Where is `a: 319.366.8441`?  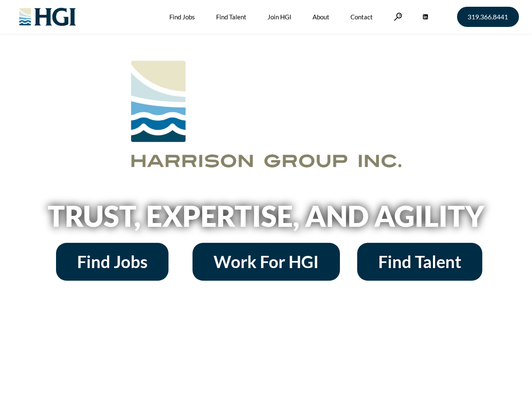 a: 319.366.8441 is located at coordinates (487, 17).